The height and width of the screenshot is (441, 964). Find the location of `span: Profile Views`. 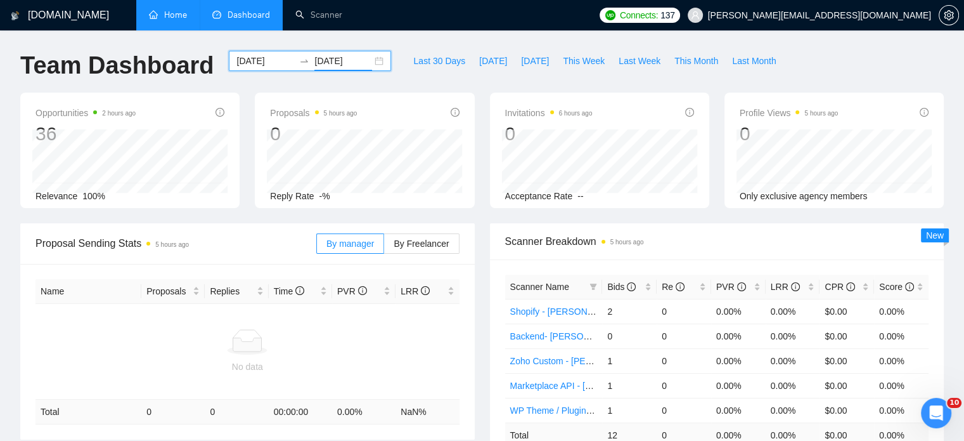

span: Profile Views is located at coordinates (789, 113).